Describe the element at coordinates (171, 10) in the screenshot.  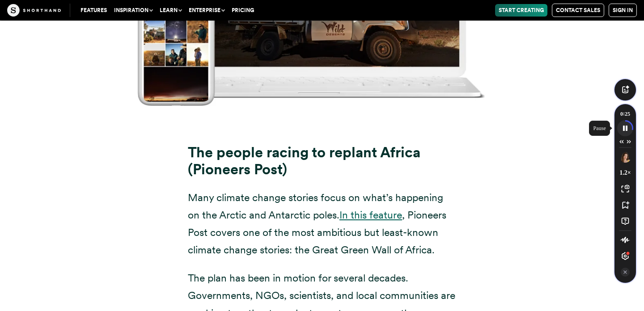
I see `button: Learn` at that location.